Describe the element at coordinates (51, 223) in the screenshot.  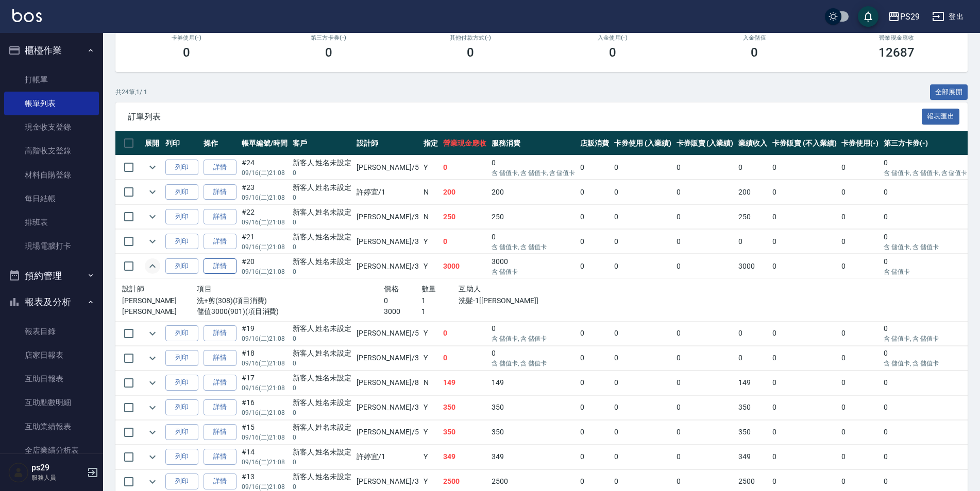
I see `a: 排班表` at that location.